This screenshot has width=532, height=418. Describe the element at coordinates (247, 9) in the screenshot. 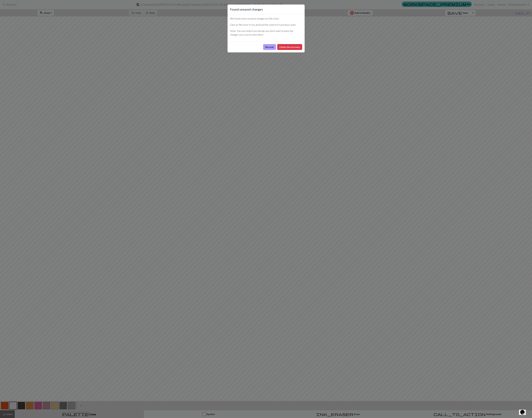

I see `h5: Found unsaved changes` at that location.